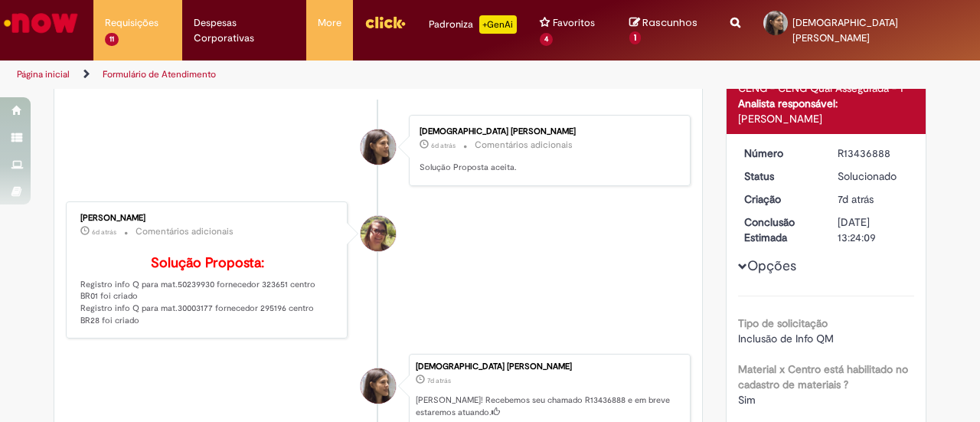 This screenshot has height=422, width=980. What do you see at coordinates (780, 199) in the screenshot?
I see `dt: Criação` at bounding box center [780, 199].